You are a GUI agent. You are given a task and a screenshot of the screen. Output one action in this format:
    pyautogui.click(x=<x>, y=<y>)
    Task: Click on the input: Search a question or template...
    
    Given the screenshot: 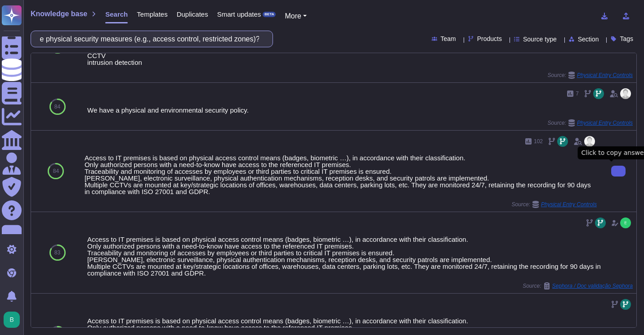 What is the action you would take?
    pyautogui.click(x=150, y=39)
    